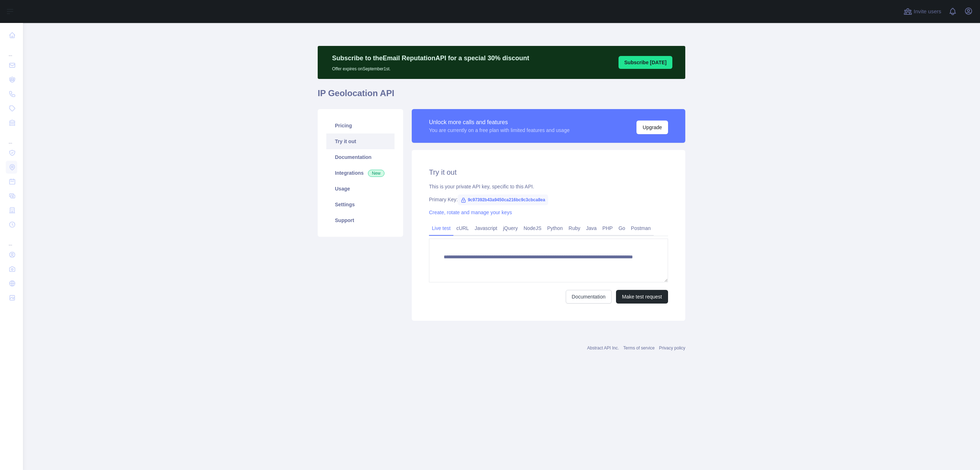 Image resolution: width=980 pixels, height=470 pixels. What do you see at coordinates (638, 348) in the screenshot?
I see `a: Terms of service` at bounding box center [638, 348].